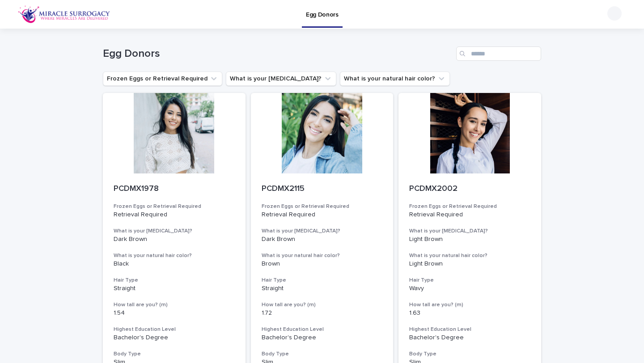 The height and width of the screenshot is (363, 644). Describe the element at coordinates (499, 53) in the screenshot. I see `div: Search` at that location.